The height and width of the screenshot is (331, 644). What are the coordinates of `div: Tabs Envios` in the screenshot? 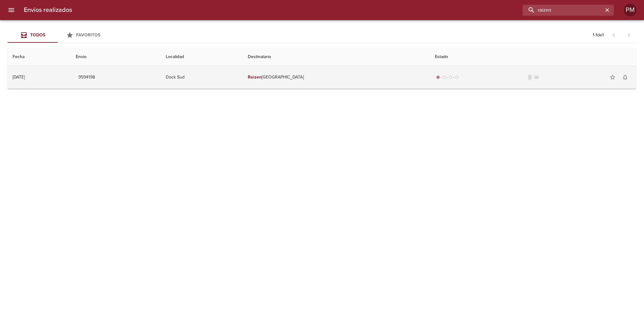 It's located at (58, 35).